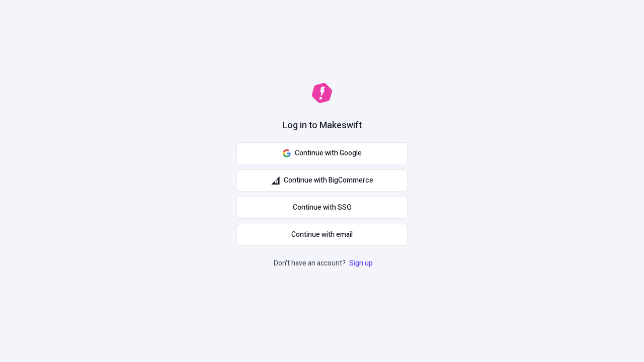 The width and height of the screenshot is (644, 362). What do you see at coordinates (324, 264) in the screenshot?
I see `p: Don't have an account?` at bounding box center [324, 264].